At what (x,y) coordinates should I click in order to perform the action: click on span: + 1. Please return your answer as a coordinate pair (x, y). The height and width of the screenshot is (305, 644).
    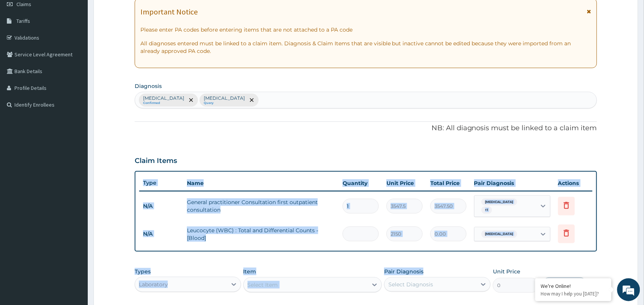
    Looking at the image, I should click on (487, 210).